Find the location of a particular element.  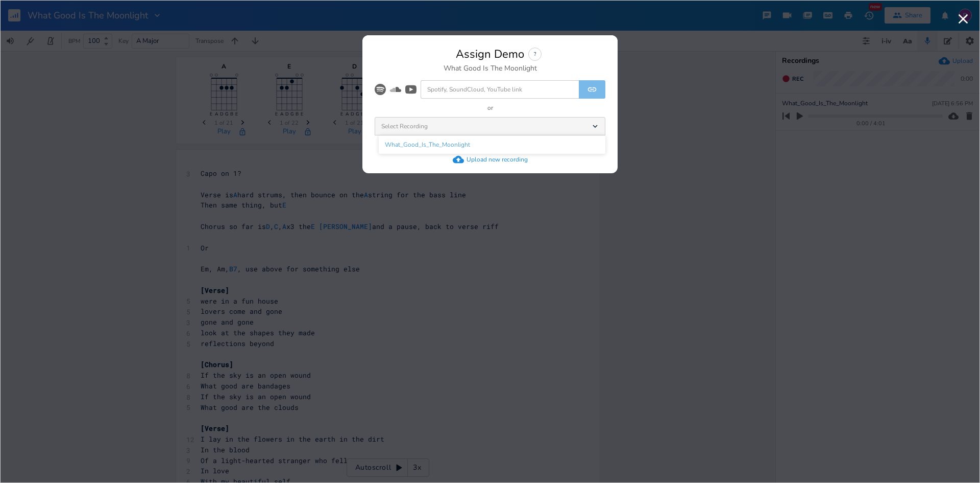

input: Spotify, SoundCloud, YouTube link is located at coordinates (499, 89).